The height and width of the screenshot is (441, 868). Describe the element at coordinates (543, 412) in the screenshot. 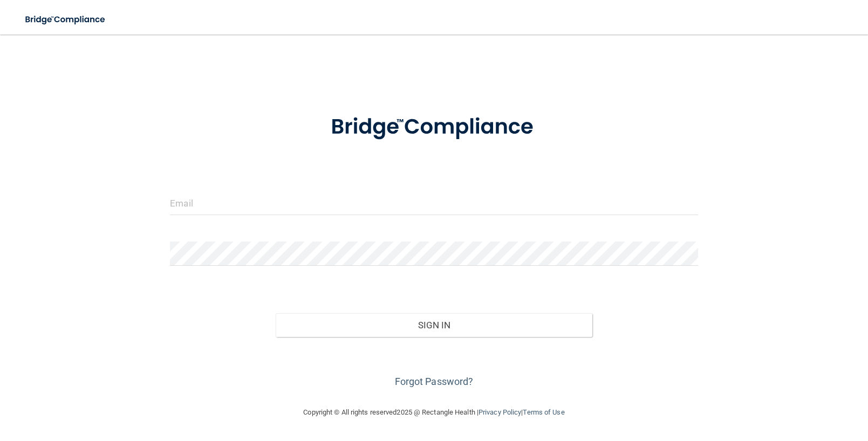

I see `a: Terms of Use` at that location.